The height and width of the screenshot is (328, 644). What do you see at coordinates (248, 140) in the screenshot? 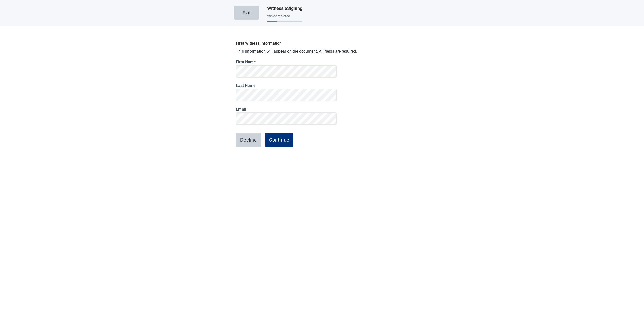
I see `div: Decline` at bounding box center [248, 140].